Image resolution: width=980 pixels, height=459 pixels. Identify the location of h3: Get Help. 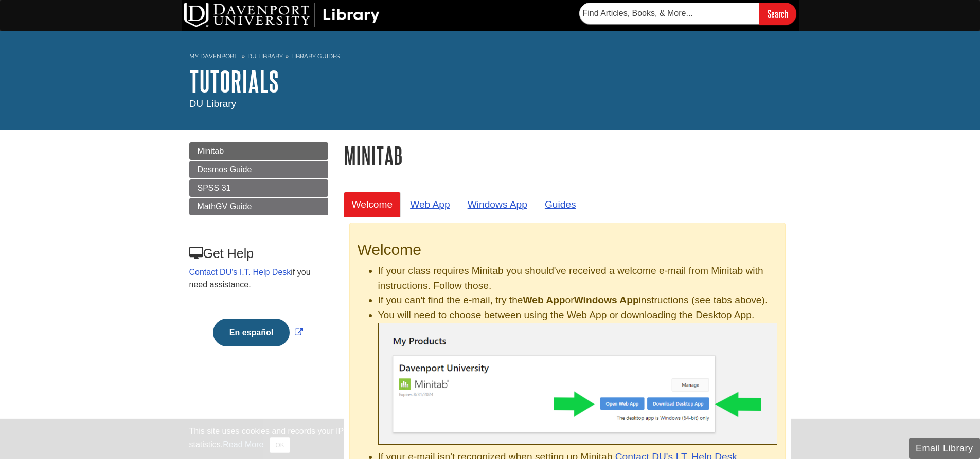
(259, 253).